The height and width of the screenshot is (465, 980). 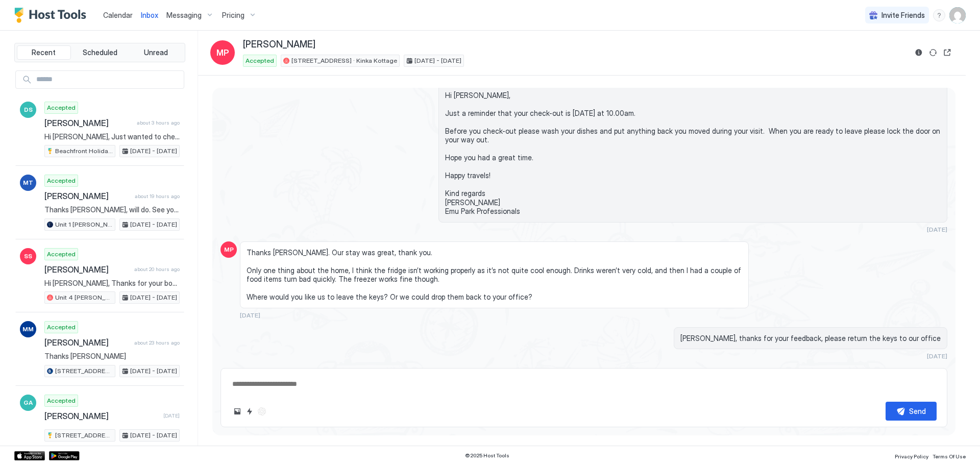 I want to click on a: Terms Of Use, so click(x=949, y=456).